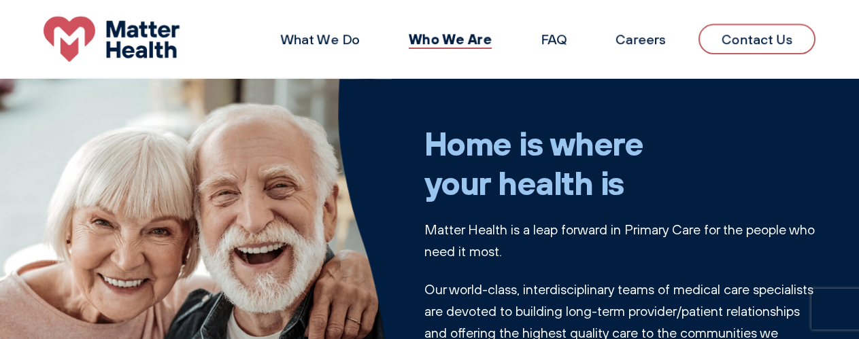  Describe the element at coordinates (320, 39) in the screenshot. I see `a: What We Do` at that location.